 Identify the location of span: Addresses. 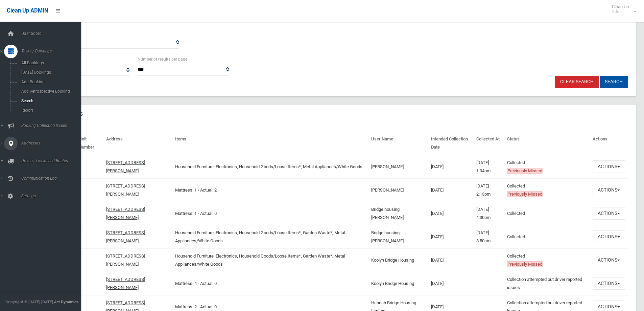
(53, 143).